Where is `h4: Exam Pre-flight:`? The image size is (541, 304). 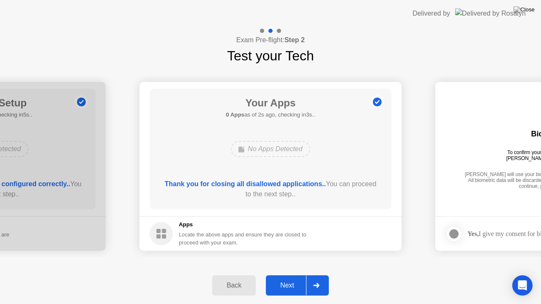
h4: Exam Pre-flight: is located at coordinates (271, 40).